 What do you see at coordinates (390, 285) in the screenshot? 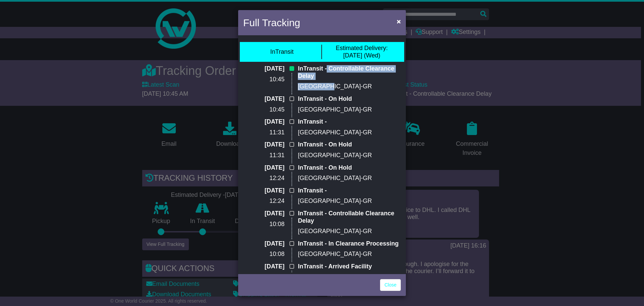
I see `a: Close` at bounding box center [390, 285].